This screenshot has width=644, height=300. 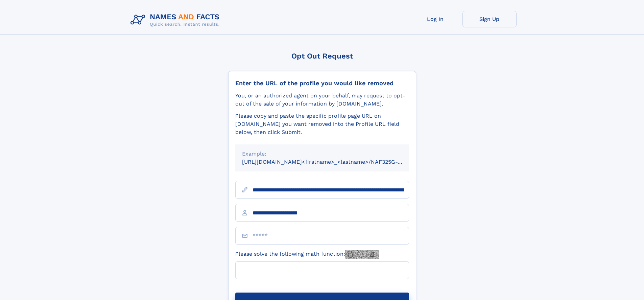 What do you see at coordinates (322, 56) in the screenshot?
I see `div: Opt Out Request` at bounding box center [322, 56].